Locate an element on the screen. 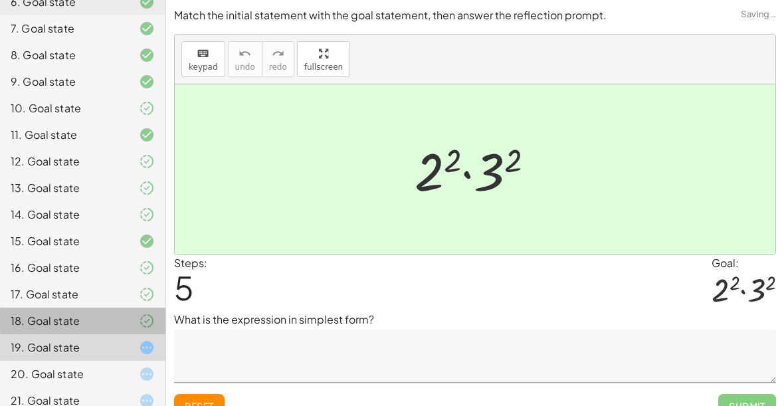 The height and width of the screenshot is (406, 784). i: redo is located at coordinates (278, 54).